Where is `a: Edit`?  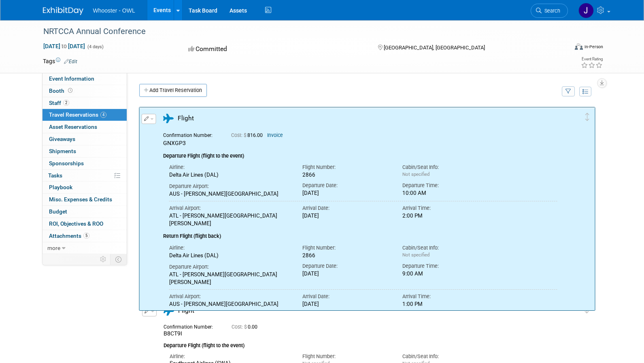
a: Edit is located at coordinates (70, 61).